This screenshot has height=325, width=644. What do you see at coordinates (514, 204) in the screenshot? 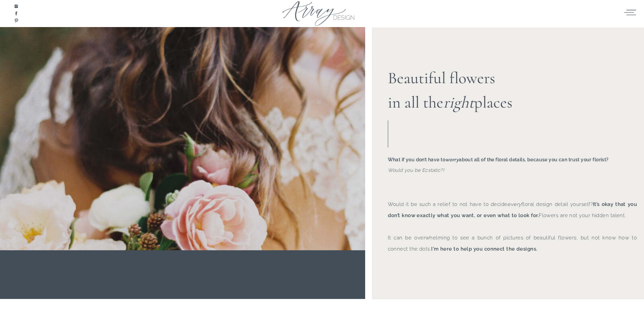
I see `i: every` at bounding box center [514, 204].